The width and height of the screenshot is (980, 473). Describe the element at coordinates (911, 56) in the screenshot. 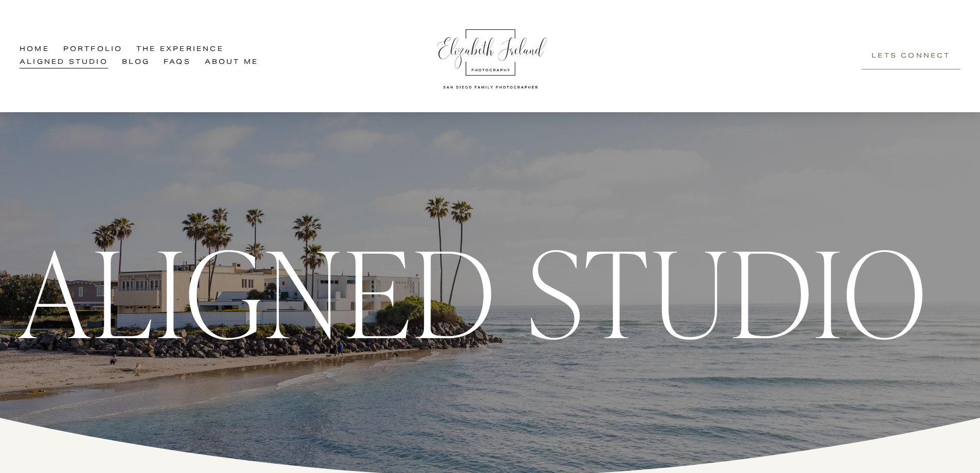

I see `a: Lets Connect` at that location.